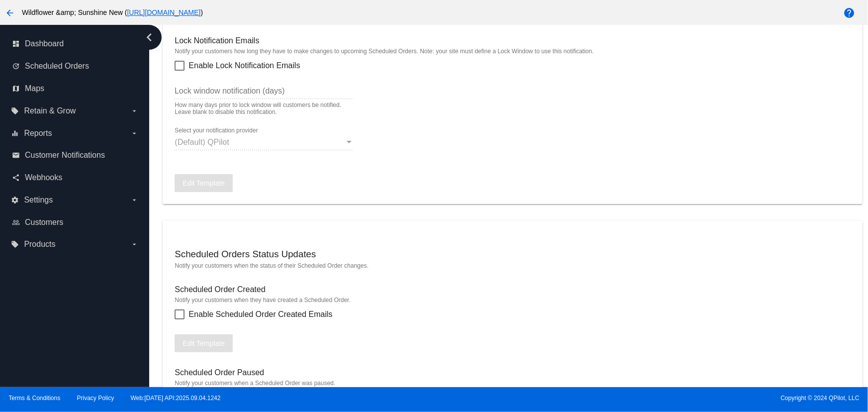 The width and height of the screenshot is (868, 412). What do you see at coordinates (217, 41) in the screenshot?
I see `h4: Lock Notification Emails` at bounding box center [217, 41].